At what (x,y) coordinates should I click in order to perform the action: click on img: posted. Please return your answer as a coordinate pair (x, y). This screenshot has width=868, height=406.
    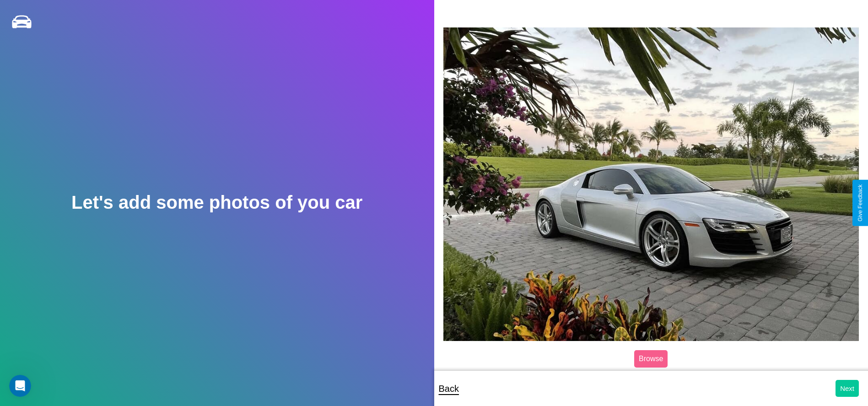
    Looking at the image, I should click on (651, 184).